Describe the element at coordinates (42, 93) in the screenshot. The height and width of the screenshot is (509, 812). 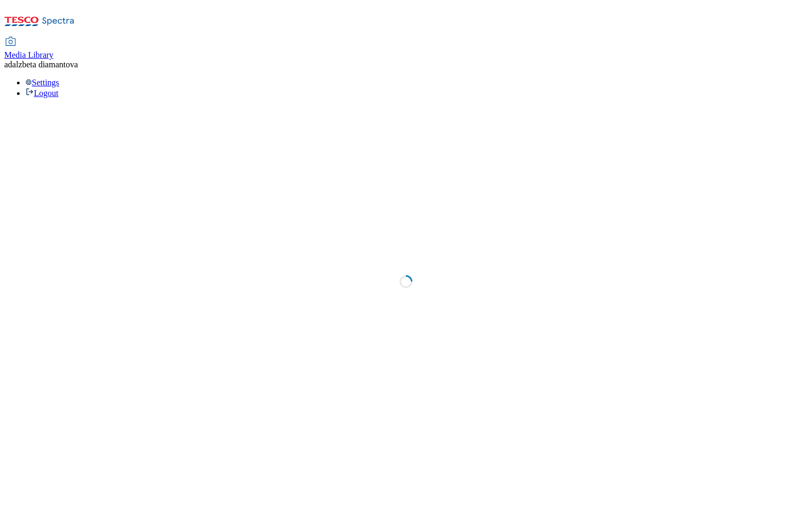
I see `a: Logout` at that location.